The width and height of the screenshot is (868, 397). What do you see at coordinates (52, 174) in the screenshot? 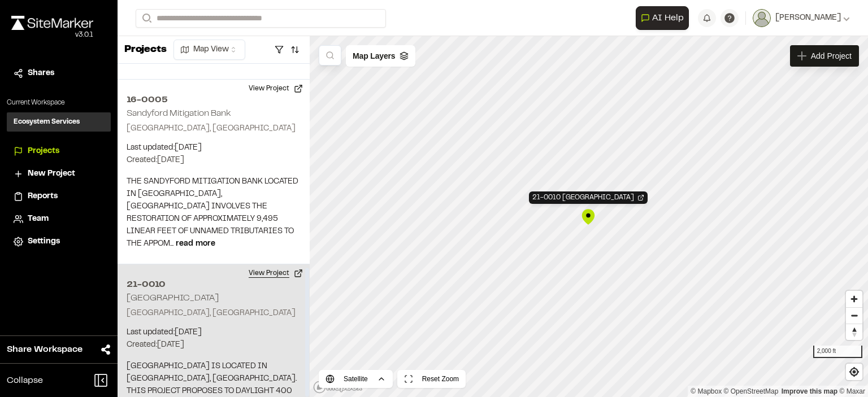
I see `span: New Project` at bounding box center [52, 174].